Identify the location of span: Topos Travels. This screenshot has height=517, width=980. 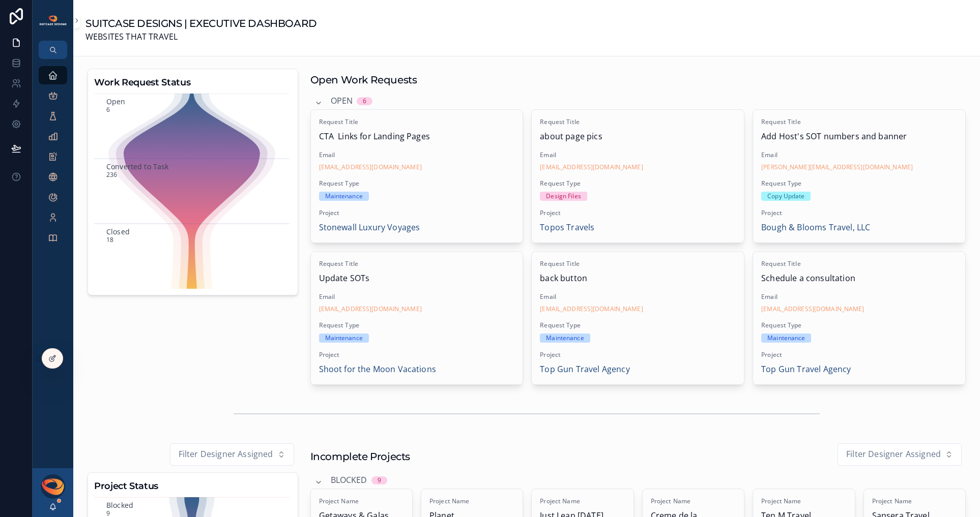
(567, 228).